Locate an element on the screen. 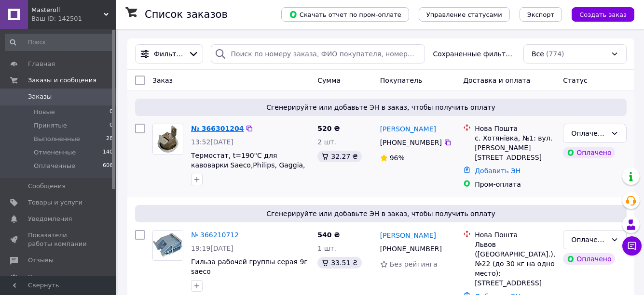  span: Masteroll is located at coordinates (67, 10).